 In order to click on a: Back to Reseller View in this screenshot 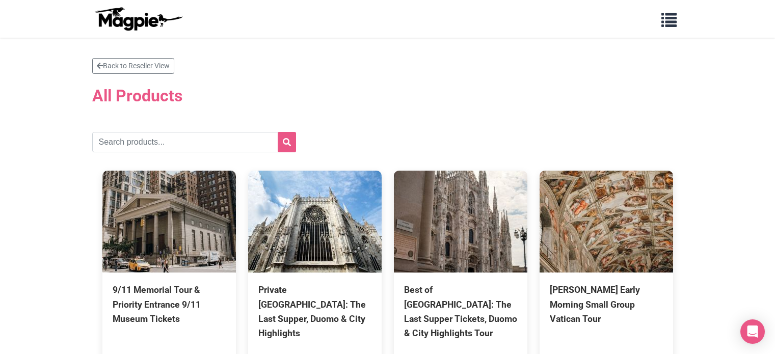, I will do `click(133, 66)`.